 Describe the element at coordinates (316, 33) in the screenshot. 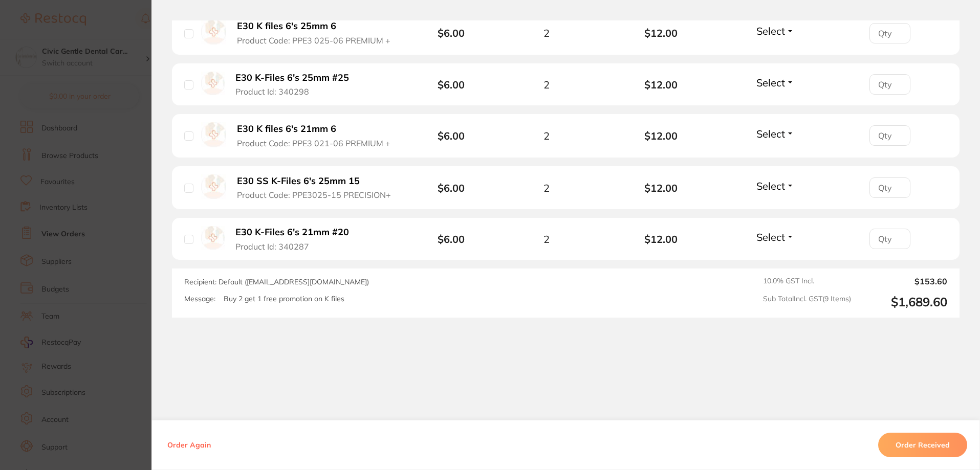

I see `button: E30 K files 6's 25mm 6 Product Code: PPE3 025-06 PREMIUM +` at that location.